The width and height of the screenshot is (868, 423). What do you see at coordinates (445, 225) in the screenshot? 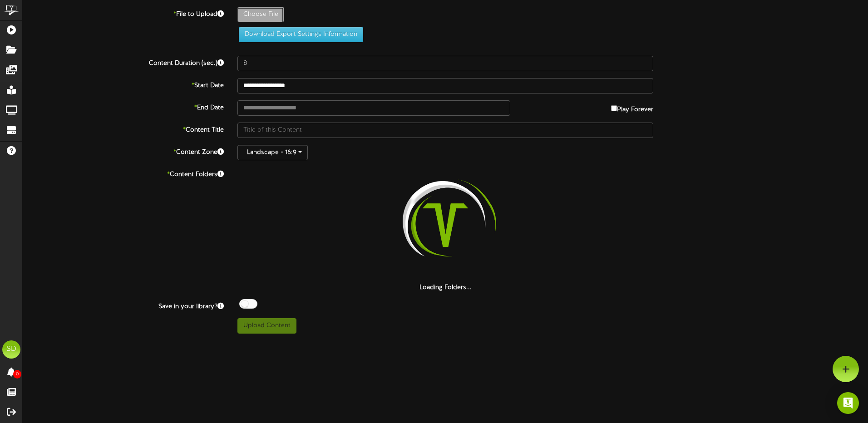
I see `img: loading-spinner-2.png` at bounding box center [445, 225].